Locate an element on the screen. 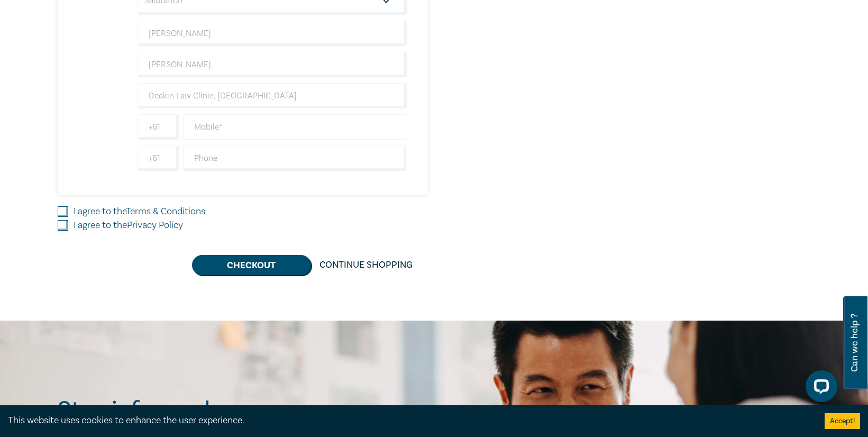  h2: Stay informed. is located at coordinates (182, 410).